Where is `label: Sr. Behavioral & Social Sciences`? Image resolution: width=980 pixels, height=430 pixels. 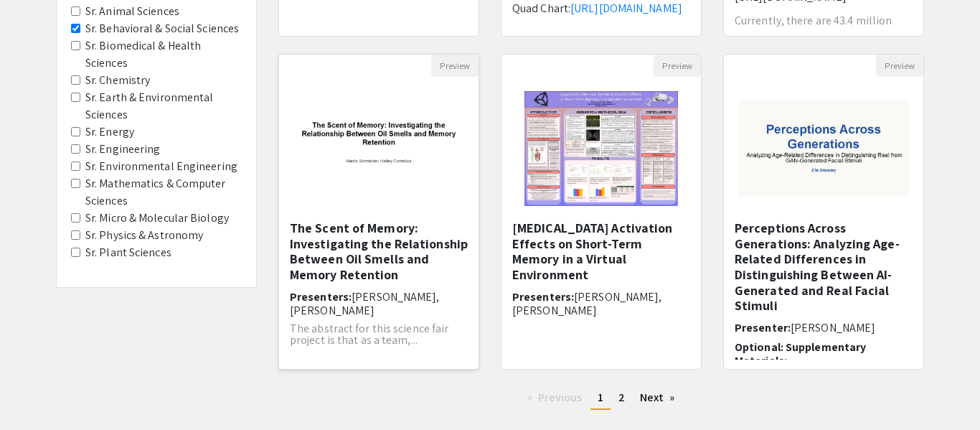
label: Sr. Behavioral & Social Sciences is located at coordinates (162, 29).